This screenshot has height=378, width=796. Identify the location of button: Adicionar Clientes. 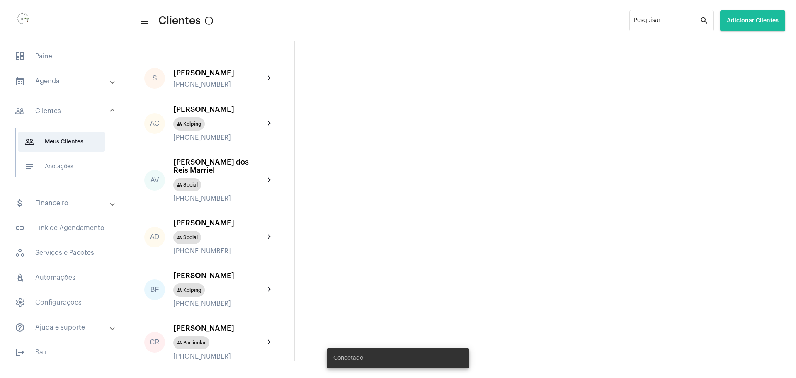
(752, 21).